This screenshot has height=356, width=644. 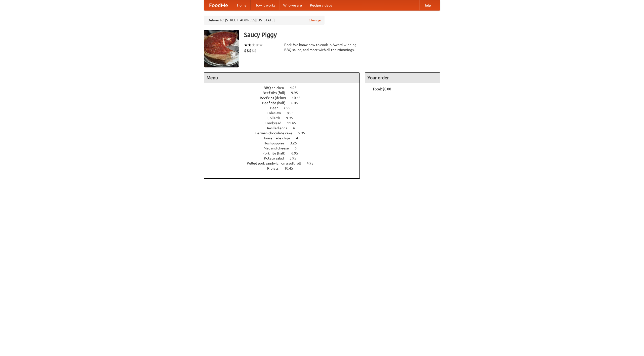 I want to click on span: German chocolate cake, so click(x=276, y=133).